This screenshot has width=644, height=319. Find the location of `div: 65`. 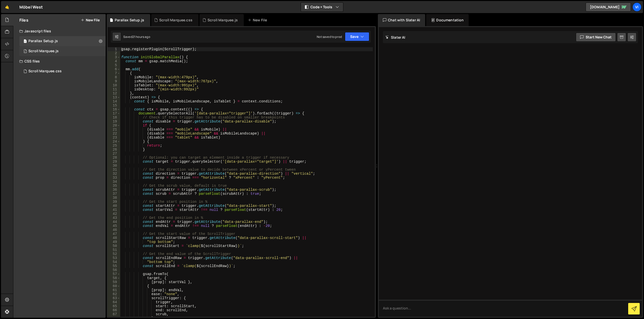

div: 65 is located at coordinates (114, 306).